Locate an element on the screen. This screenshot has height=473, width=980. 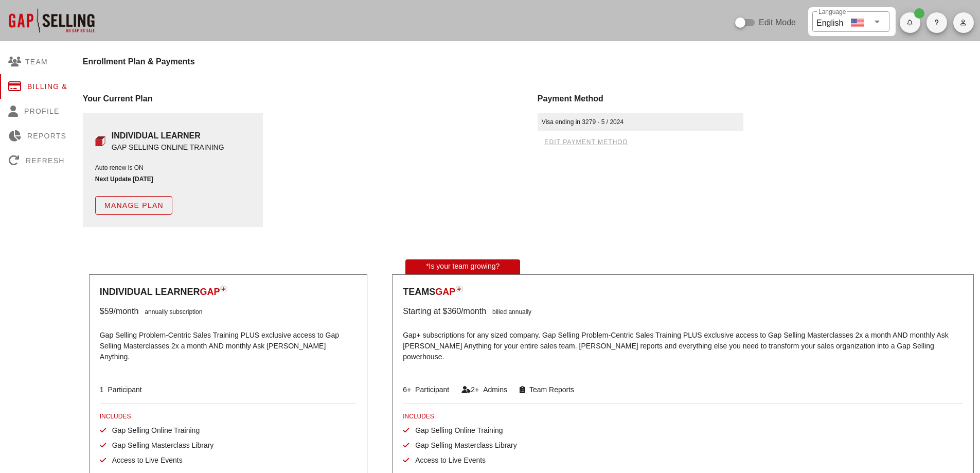
span: Manage Plan is located at coordinates (134, 205).